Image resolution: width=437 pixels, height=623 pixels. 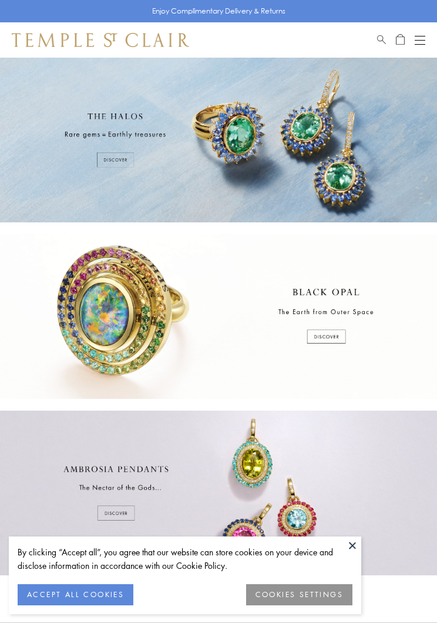 What do you see at coordinates (185, 559) in the screenshot?
I see `div: By clicking “Accept all”, you agree that our website can store cookies on your device and disclos...` at bounding box center [185, 559].